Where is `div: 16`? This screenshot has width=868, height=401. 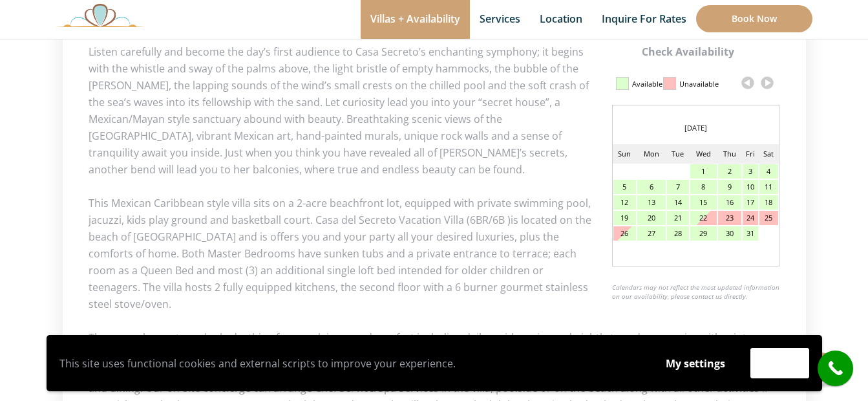 div: 16 is located at coordinates (729, 202).